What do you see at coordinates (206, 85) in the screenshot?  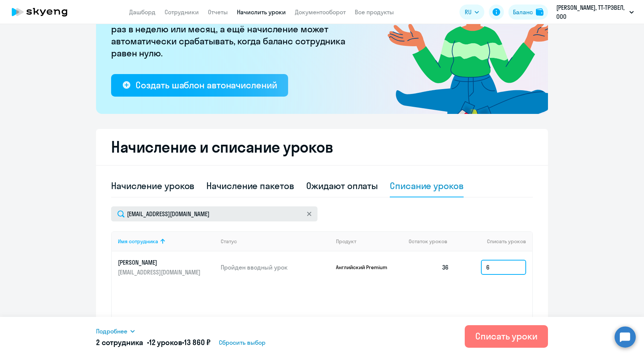 I see `div: Создать шаблон автоначислений` at bounding box center [206, 85].